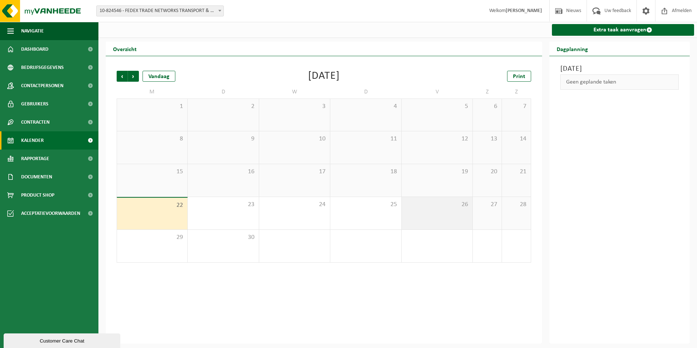 The image size is (697, 348). What do you see at coordinates (58, 9) in the screenshot?
I see `div: Customer Care Chat` at bounding box center [58, 9].